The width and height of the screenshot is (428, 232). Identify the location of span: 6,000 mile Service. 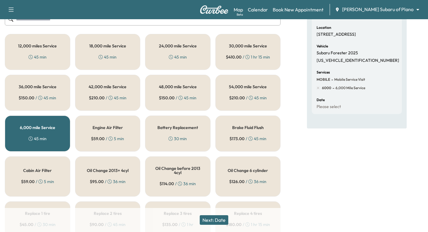
(350, 88).